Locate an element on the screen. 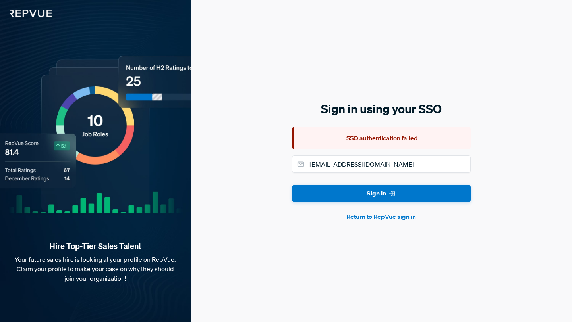 The width and height of the screenshot is (572, 322). p: Your future sales hire is looking at your profile on RepVue. Claim your profile to make your case... is located at coordinates (95, 269).